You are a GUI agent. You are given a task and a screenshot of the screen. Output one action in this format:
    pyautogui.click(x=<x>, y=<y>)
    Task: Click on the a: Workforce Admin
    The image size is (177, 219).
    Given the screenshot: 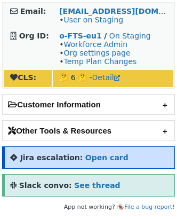 What is the action you would take?
    pyautogui.click(x=96, y=44)
    